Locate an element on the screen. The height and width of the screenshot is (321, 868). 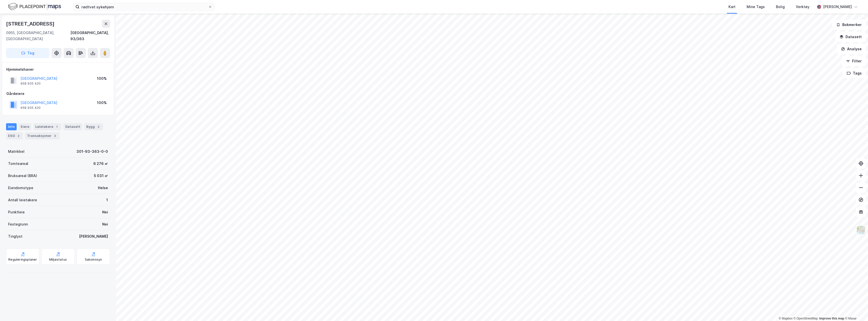
div: Mine Tags is located at coordinates (756, 7).